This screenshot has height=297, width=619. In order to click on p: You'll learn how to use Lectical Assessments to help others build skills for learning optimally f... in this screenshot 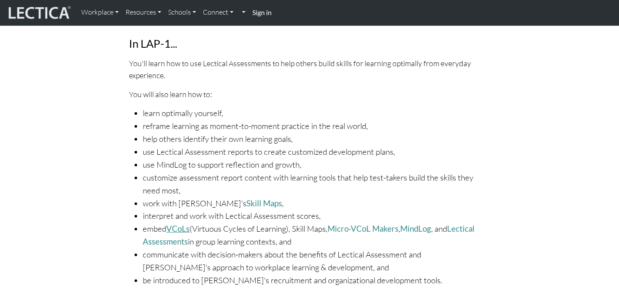, I will do `click(310, 69)`.